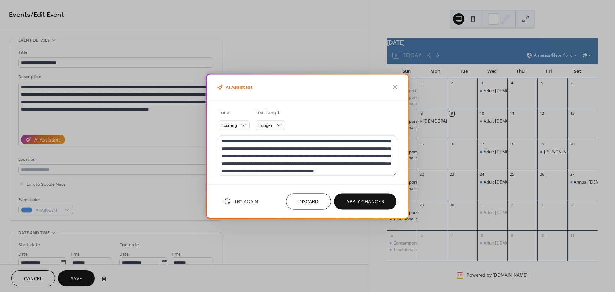  I want to click on div: Text length, so click(270, 112).